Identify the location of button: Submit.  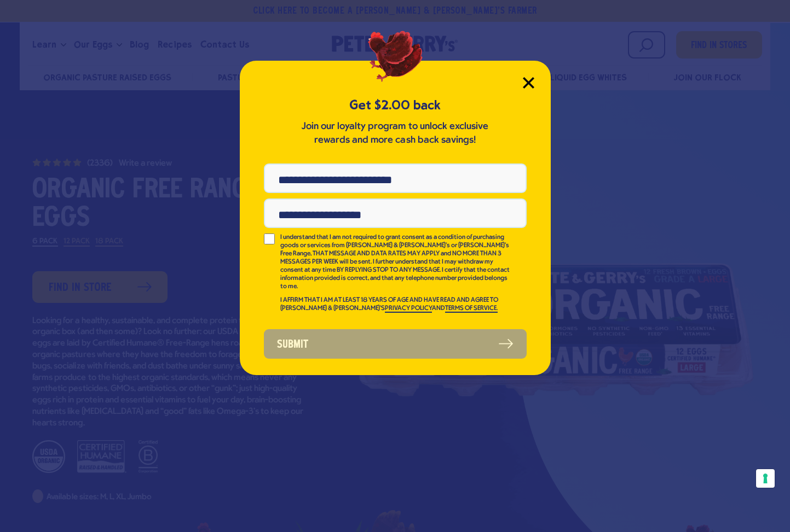
(395, 344).